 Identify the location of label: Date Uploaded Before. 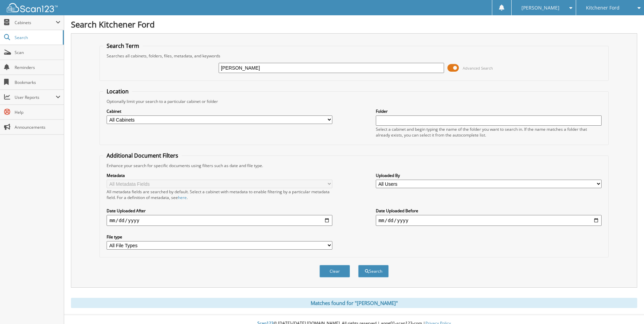
(488, 211).